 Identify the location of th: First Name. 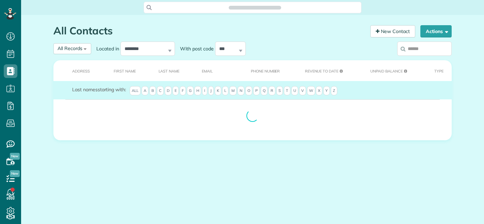
(125, 70).